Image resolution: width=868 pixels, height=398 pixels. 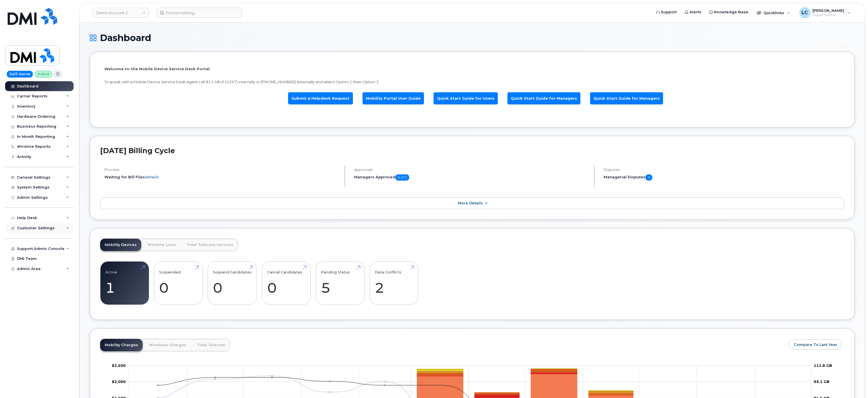 I want to click on a: Suspend Candidates 0, so click(x=232, y=283).